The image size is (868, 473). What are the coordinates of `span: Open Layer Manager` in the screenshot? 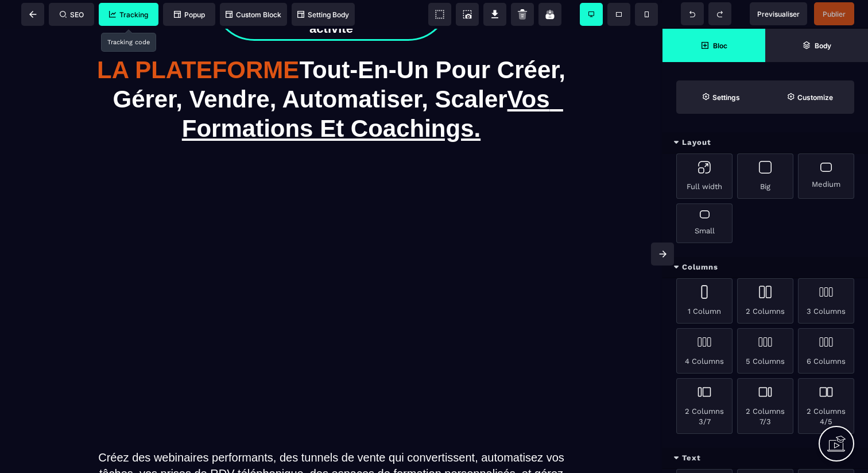 It's located at (816, 45).